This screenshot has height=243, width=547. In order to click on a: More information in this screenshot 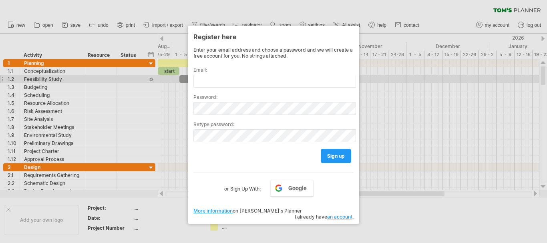, I will do `click(213, 211)`.